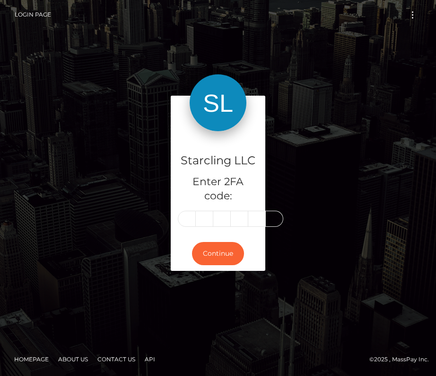 This screenshot has height=376, width=436. I want to click on a: Homepage, so click(31, 359).